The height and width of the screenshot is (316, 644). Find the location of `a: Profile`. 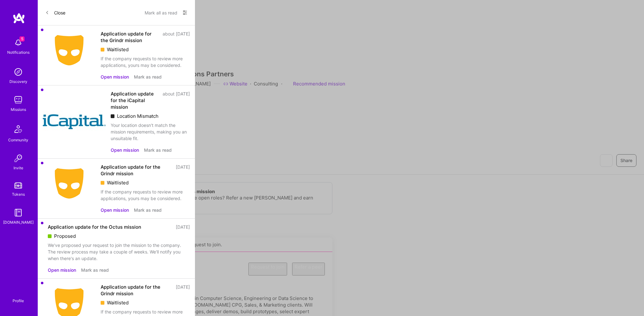

a: Profile is located at coordinates (18, 298).